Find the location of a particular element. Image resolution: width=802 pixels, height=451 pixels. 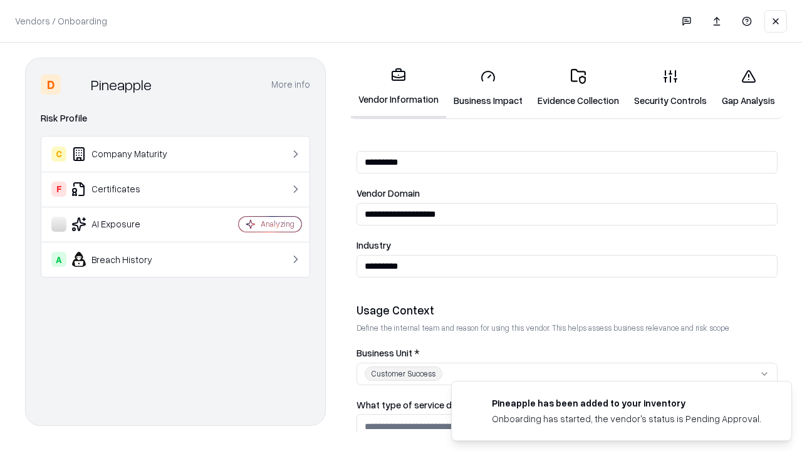

div: A is located at coordinates (59, 260).